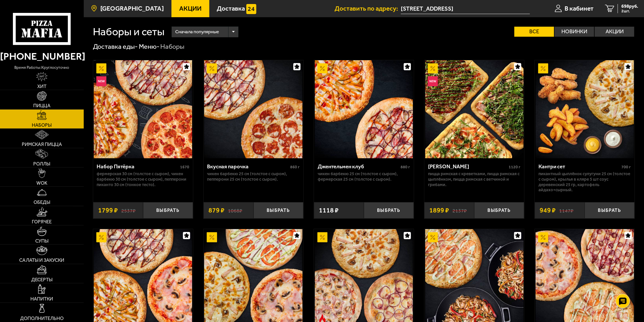 The image size is (644, 322). I want to click on div: Набор Пятёрка, so click(137, 167).